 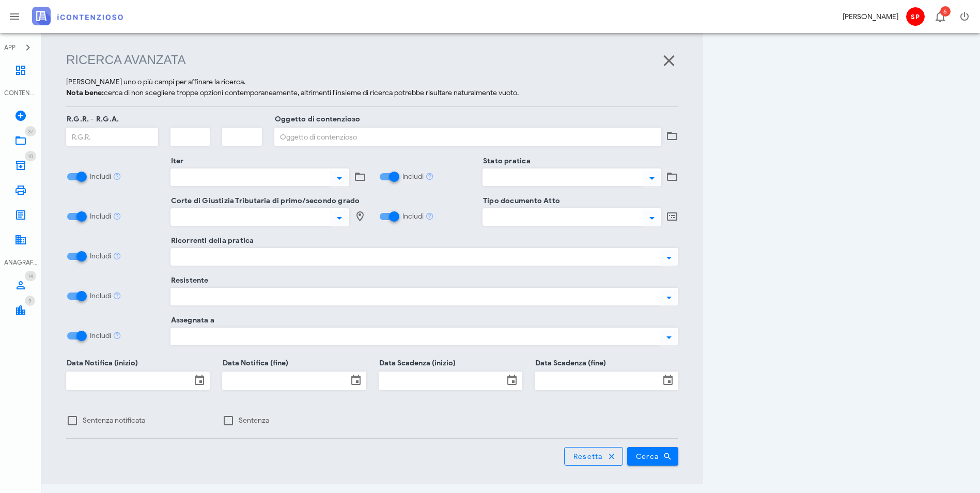 What do you see at coordinates (316, 120) in the screenshot?
I see `label: Oggetto di contenzioso` at bounding box center [316, 120].